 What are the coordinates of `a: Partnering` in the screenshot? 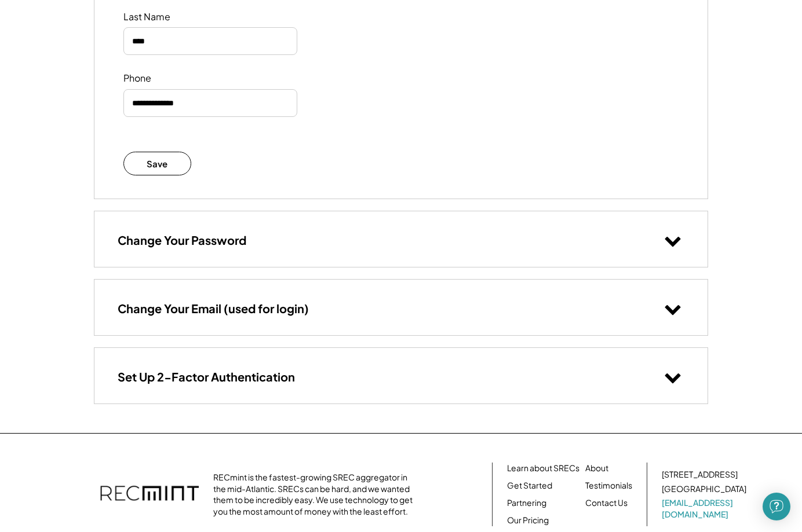 It's located at (527, 503).